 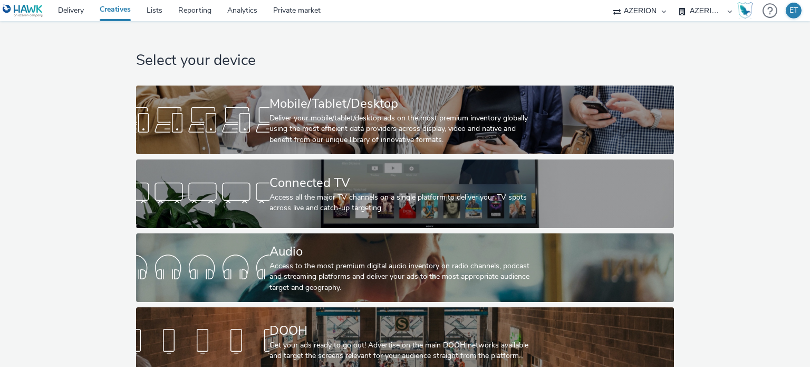 I want to click on div: ET, so click(x=794, y=11).